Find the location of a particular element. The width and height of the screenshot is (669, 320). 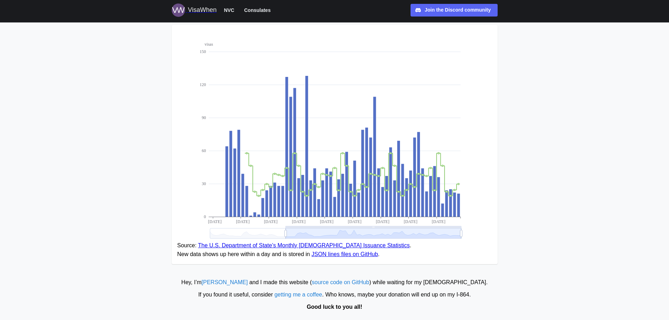

a: JSON lines files on GitHub is located at coordinates (345, 254).